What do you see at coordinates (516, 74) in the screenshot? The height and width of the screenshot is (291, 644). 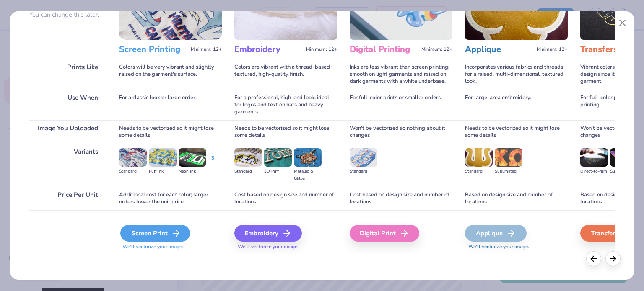 I see `div: Incorporates various fabrics and threads for a raised, multi-dimensional, textured look.` at bounding box center [516, 74].